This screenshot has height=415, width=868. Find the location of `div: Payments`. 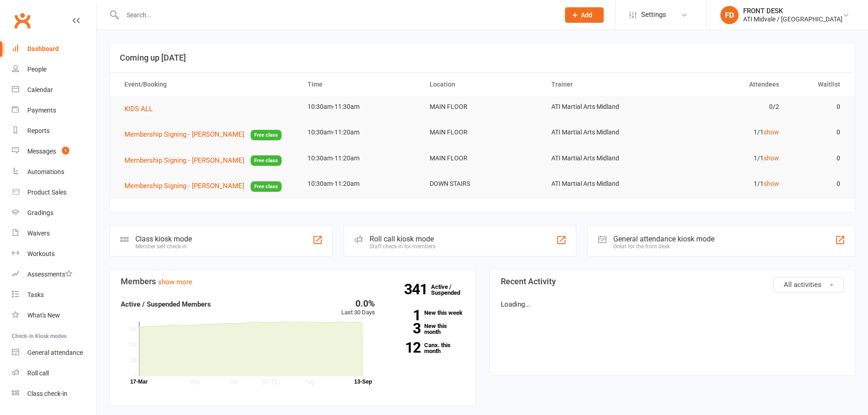

div: Payments is located at coordinates (42, 110).